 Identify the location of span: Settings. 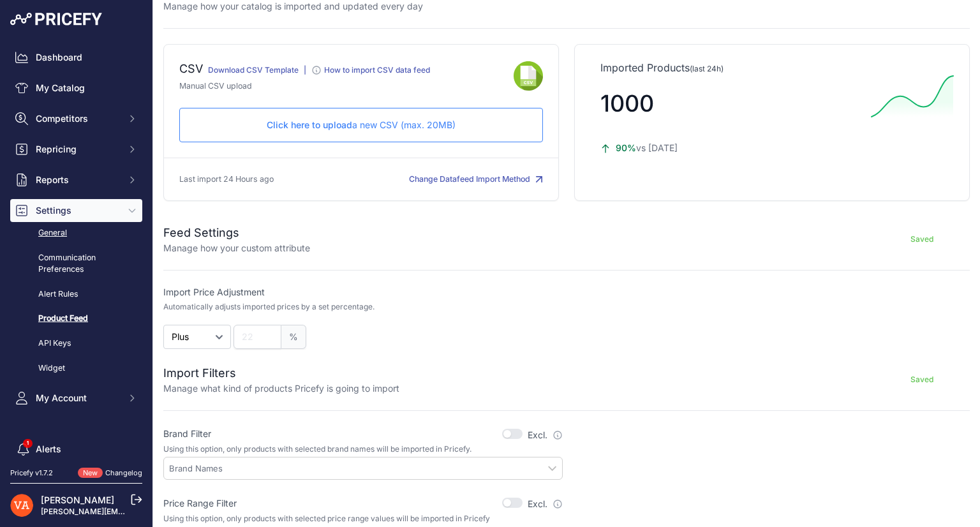
(77, 211).